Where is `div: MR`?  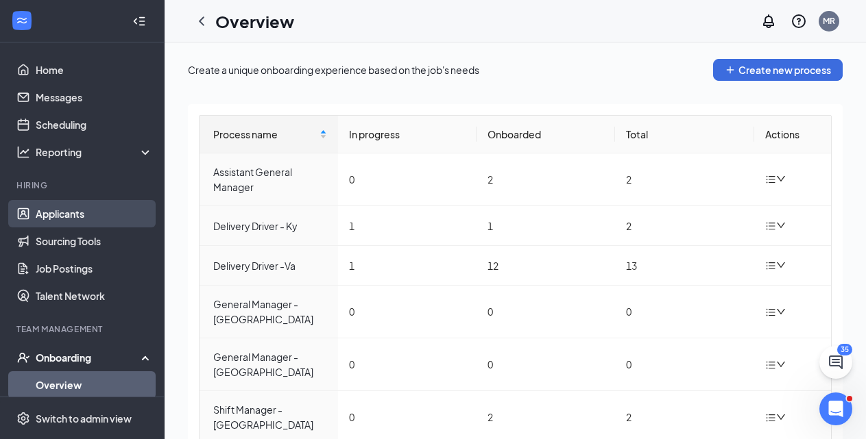 div: MR is located at coordinates (829, 21).